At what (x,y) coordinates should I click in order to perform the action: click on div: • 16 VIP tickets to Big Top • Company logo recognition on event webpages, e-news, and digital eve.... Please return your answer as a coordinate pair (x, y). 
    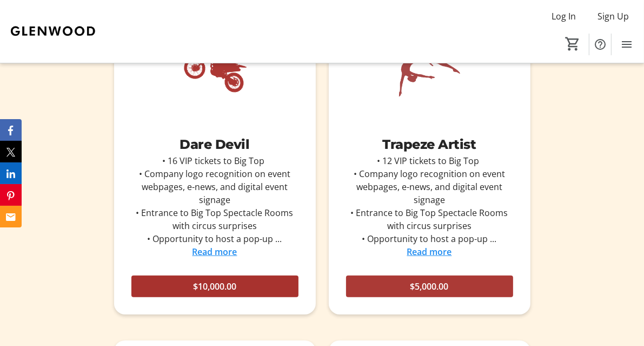
    Looking at the image, I should click on (214, 200).